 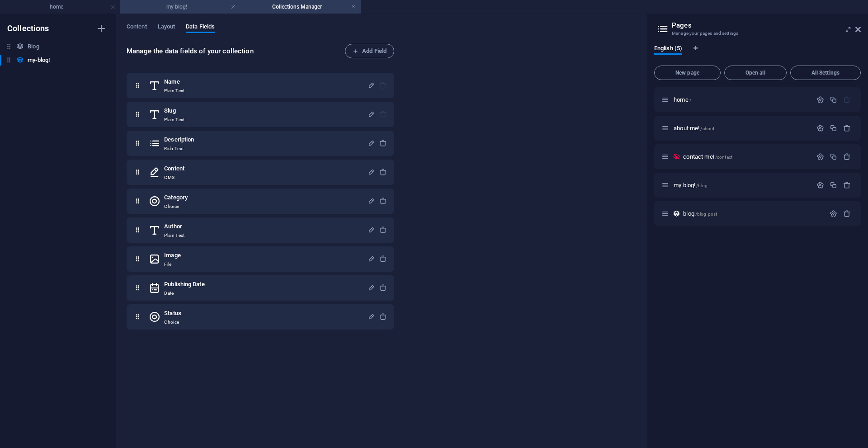 What do you see at coordinates (847, 99) in the screenshot?
I see `div: The startpage cannot be deleted` at bounding box center [847, 99].